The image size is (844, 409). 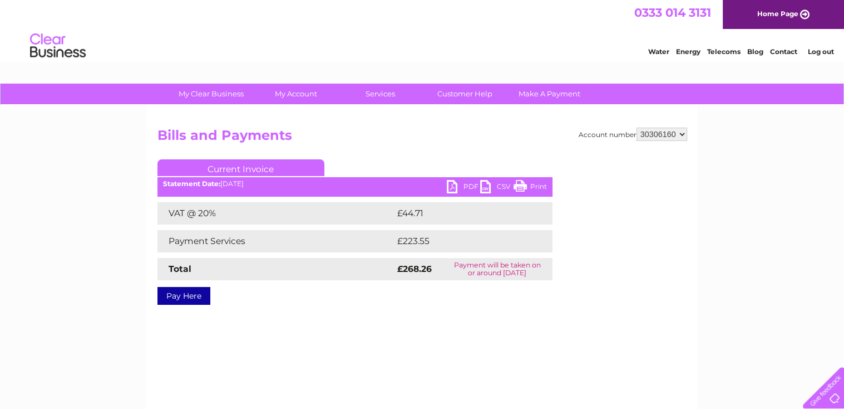 I want to click on a: My Clear Business, so click(x=211, y=94).